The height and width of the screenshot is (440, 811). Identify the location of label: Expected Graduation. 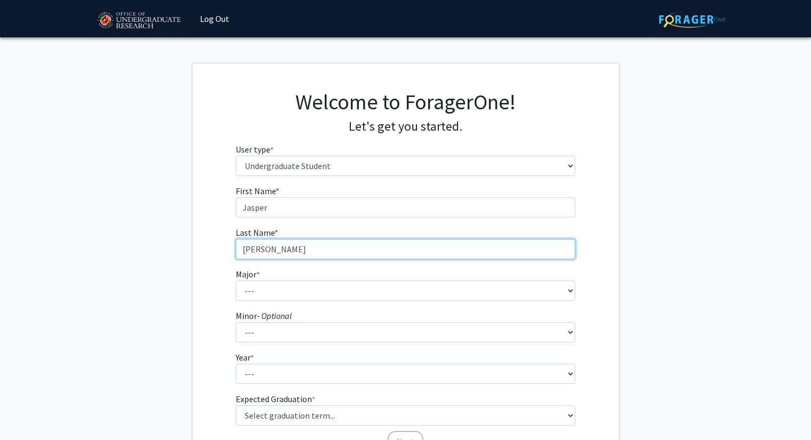
(275, 399).